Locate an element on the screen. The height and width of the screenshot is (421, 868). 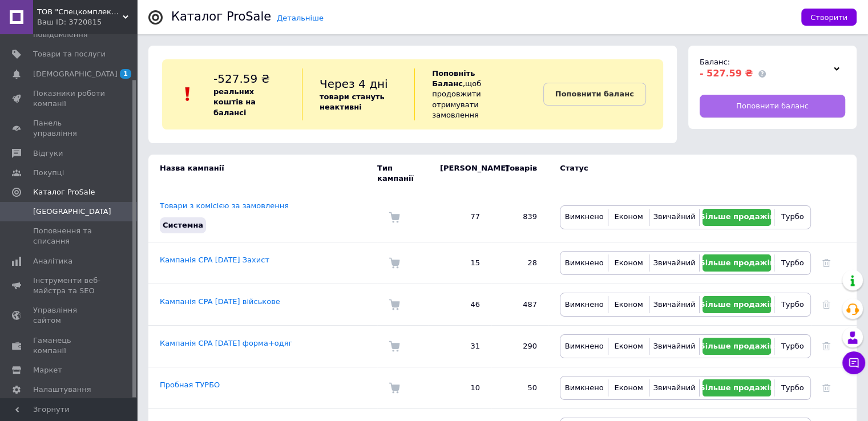
span: - 527.59 ₴ is located at coordinates (726, 73).